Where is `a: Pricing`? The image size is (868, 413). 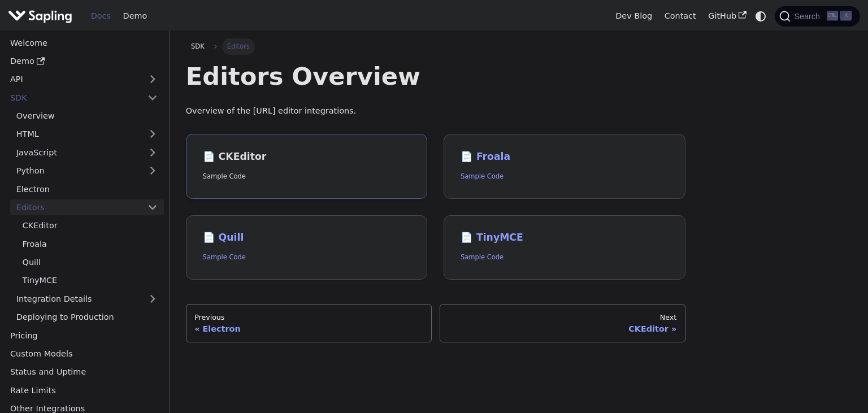 a: Pricing is located at coordinates (83, 335).